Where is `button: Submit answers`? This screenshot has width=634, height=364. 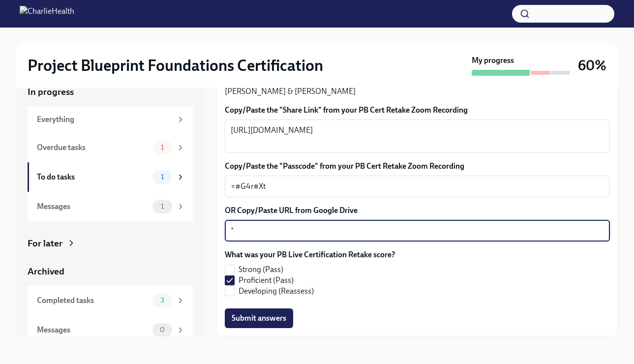
button: Submit answers is located at coordinates (259, 318).